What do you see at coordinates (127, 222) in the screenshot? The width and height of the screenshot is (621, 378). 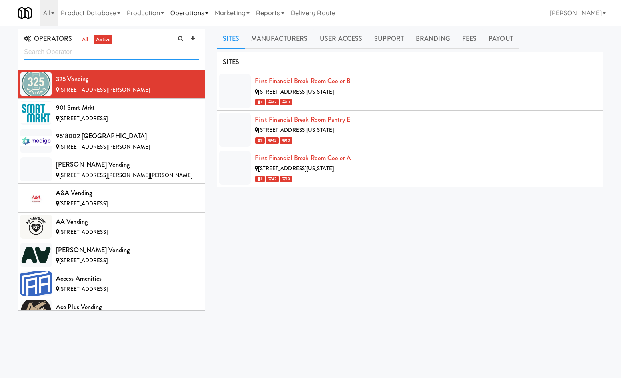 I see `div: AA Vending` at bounding box center [127, 222].